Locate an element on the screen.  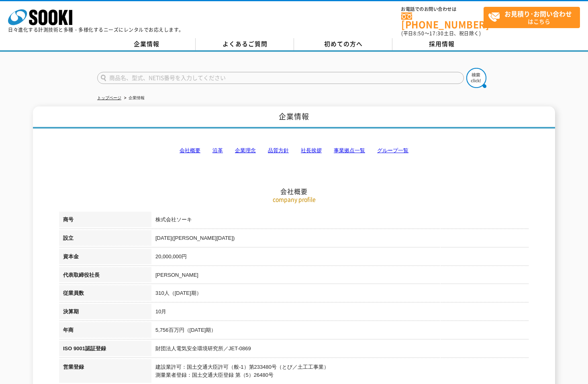
a: 会社概要 is located at coordinates (190, 150).